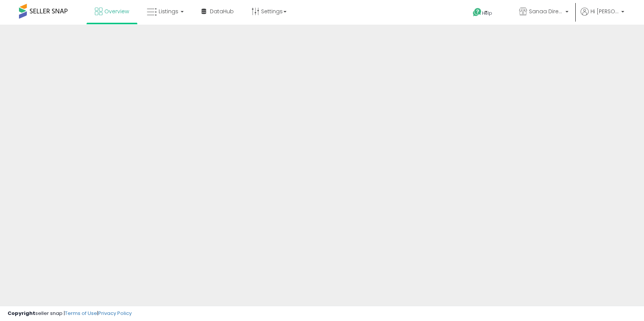 The width and height of the screenshot is (644, 321). What do you see at coordinates (546, 12) in the screenshot?
I see `span: Sanaa Direct` at bounding box center [546, 12].